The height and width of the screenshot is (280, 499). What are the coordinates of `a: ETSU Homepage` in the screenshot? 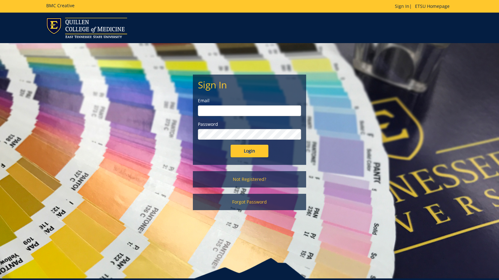 It's located at (433, 6).